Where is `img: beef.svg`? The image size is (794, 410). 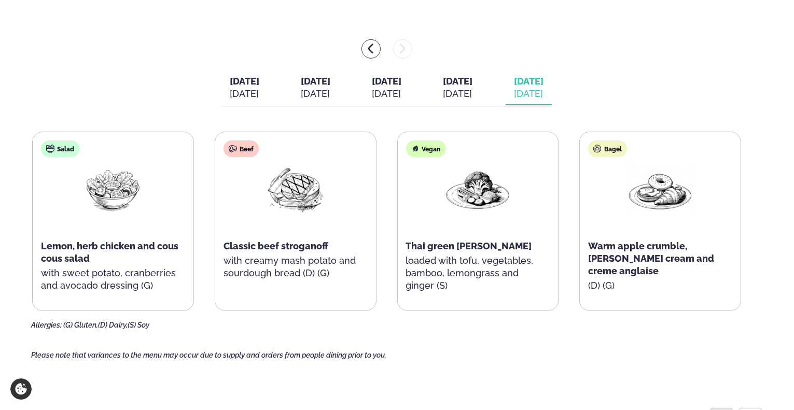
img: beef.svg is located at coordinates (233, 149).